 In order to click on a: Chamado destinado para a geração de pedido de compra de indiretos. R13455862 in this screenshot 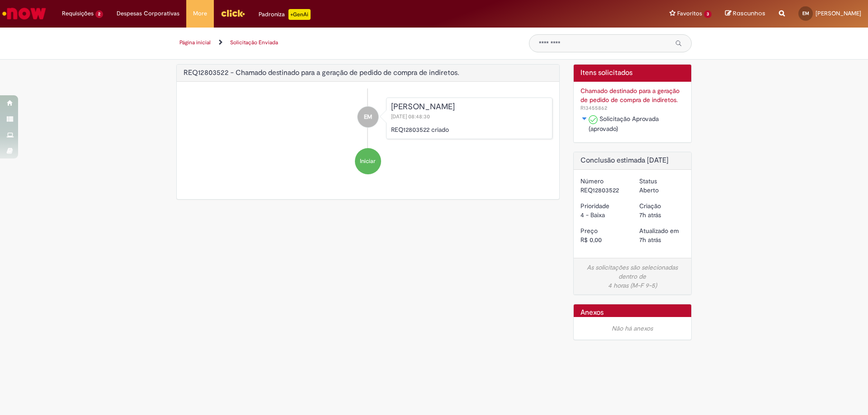, I will do `click(633, 99)`.